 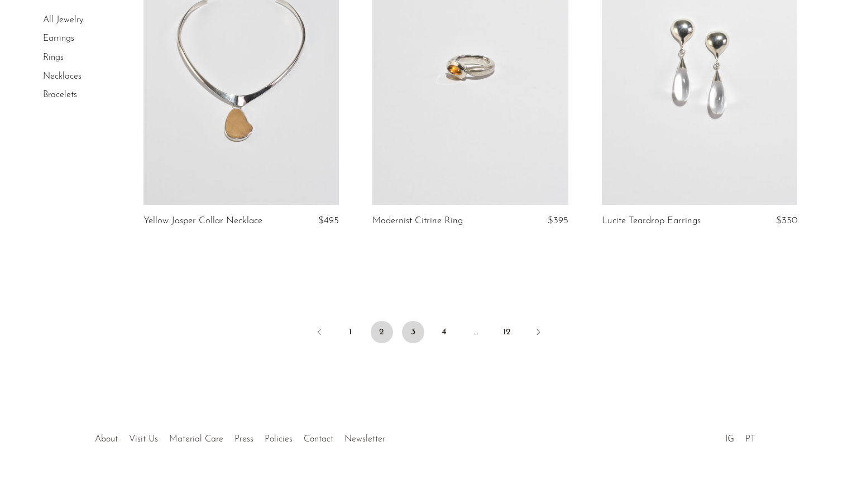 I want to click on a: Necklaces, so click(x=62, y=77).